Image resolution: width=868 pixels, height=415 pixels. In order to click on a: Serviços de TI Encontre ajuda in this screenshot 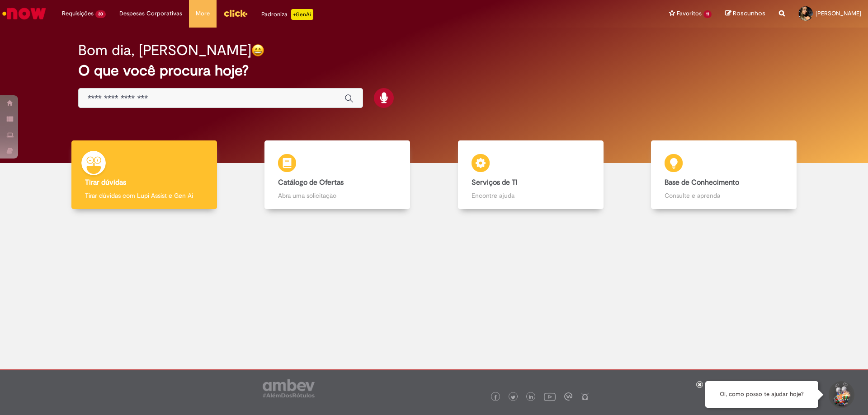, I will do `click(531, 175)`.